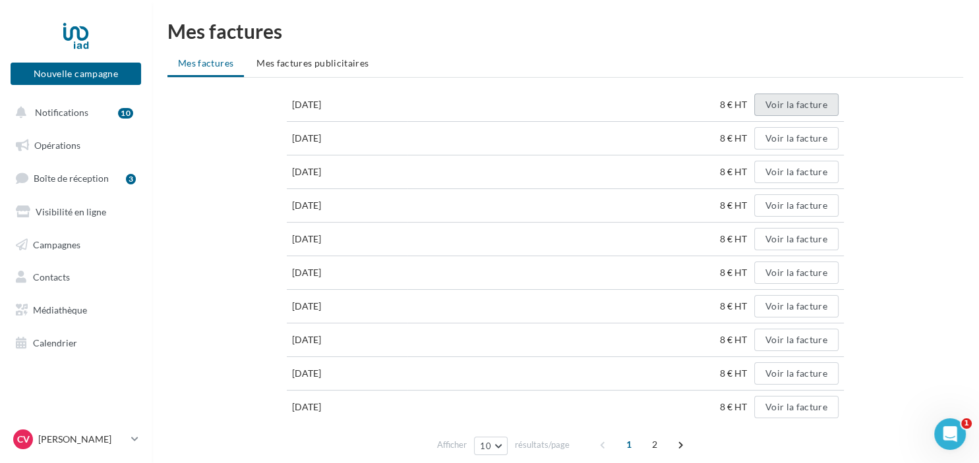  I want to click on span: Visibilité en ligne, so click(71, 212).